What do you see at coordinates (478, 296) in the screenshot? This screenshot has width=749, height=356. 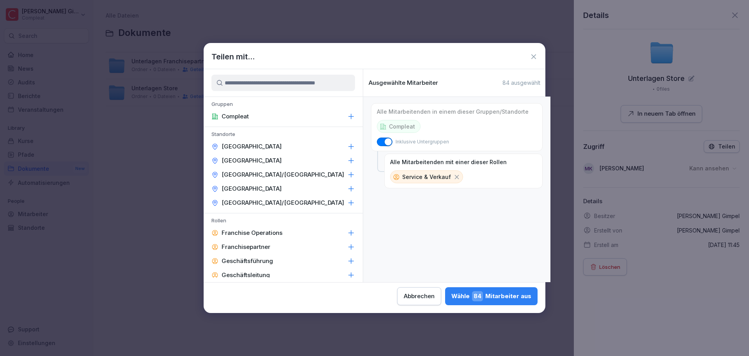 I see `span: 84` at bounding box center [478, 296].